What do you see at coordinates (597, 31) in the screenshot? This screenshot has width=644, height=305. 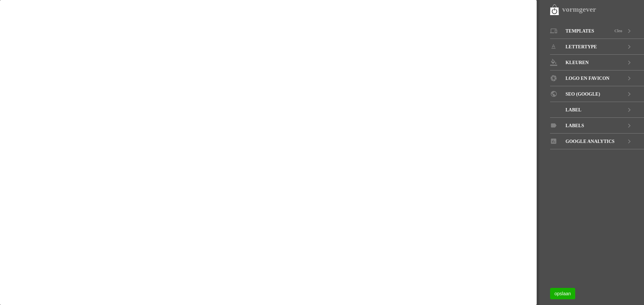 I see `a: Templates Cleo` at bounding box center [597, 31].